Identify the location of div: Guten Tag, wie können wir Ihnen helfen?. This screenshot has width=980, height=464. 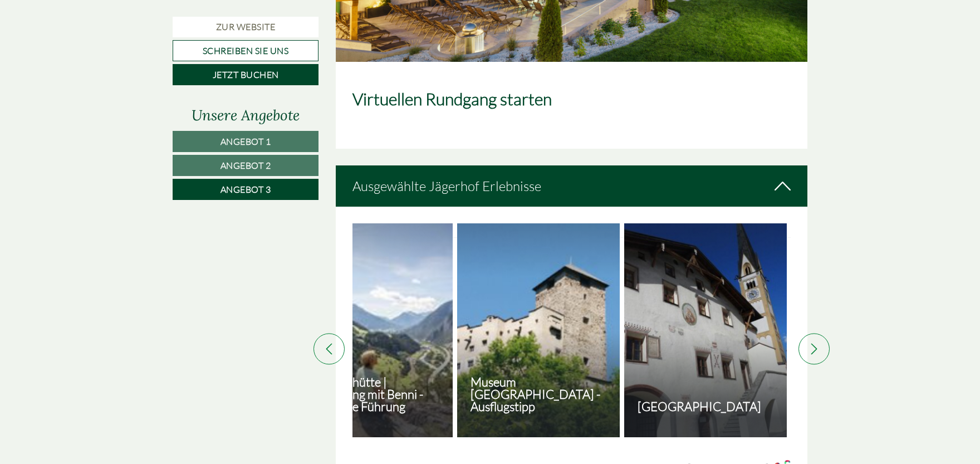
(92, 46).